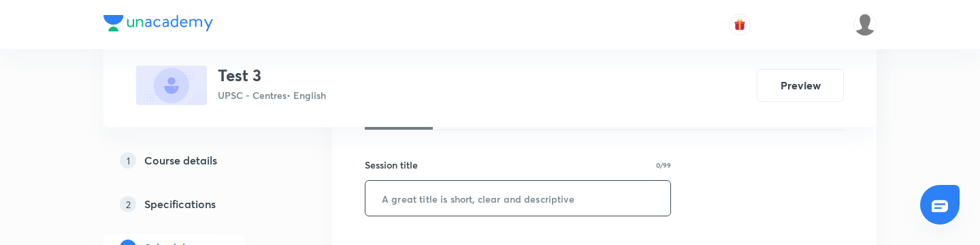 Image resolution: width=980 pixels, height=245 pixels. I want to click on input: A great title is short, clear and descriptive, so click(518, 198).